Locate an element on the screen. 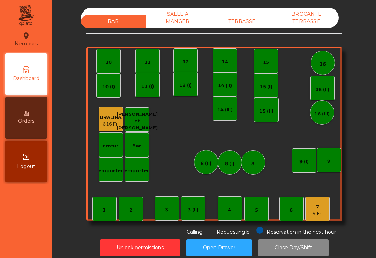 This screenshot has height=258, width=376. div: 8 (I) is located at coordinates (229, 164).